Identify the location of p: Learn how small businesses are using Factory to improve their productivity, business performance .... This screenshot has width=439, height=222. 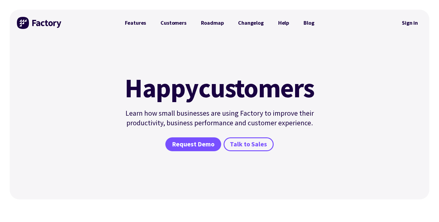
(219, 118).